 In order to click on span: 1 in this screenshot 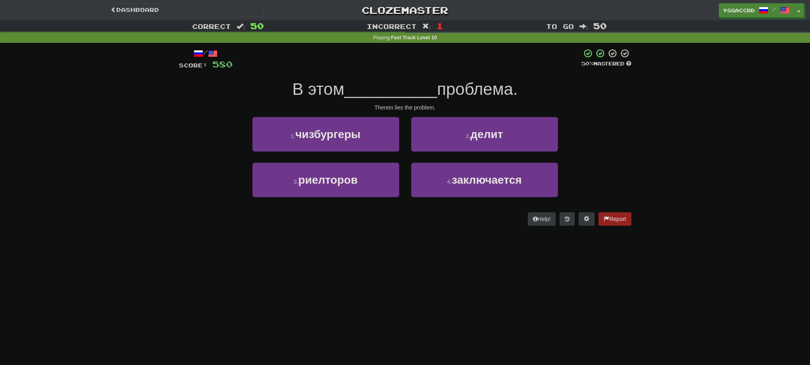, I will do `click(440, 26)`.